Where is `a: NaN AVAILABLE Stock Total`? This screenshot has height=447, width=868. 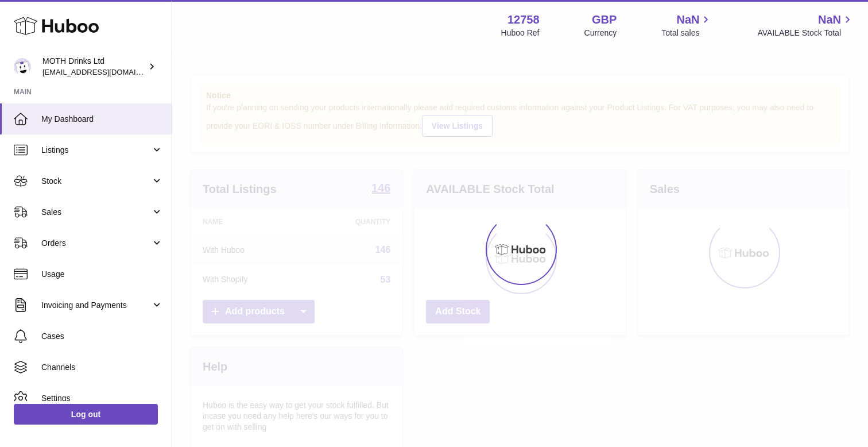 a: NaN AVAILABLE Stock Total is located at coordinates (805, 25).